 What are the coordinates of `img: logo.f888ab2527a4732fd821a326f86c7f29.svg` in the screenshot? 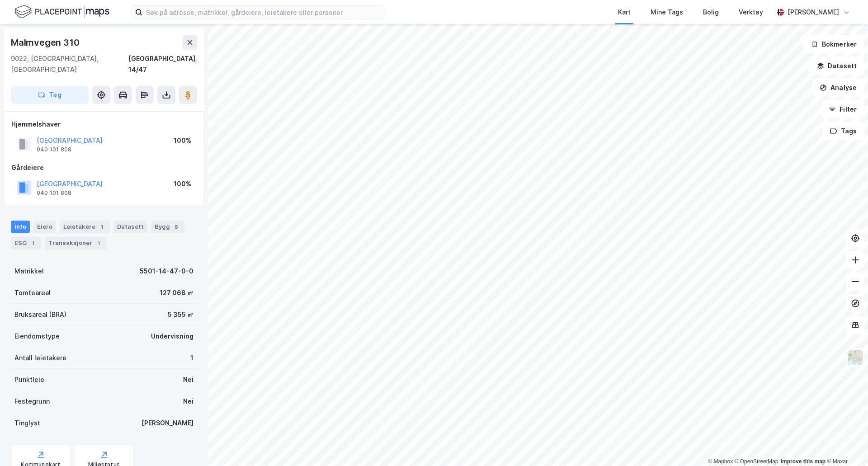 It's located at (62, 12).